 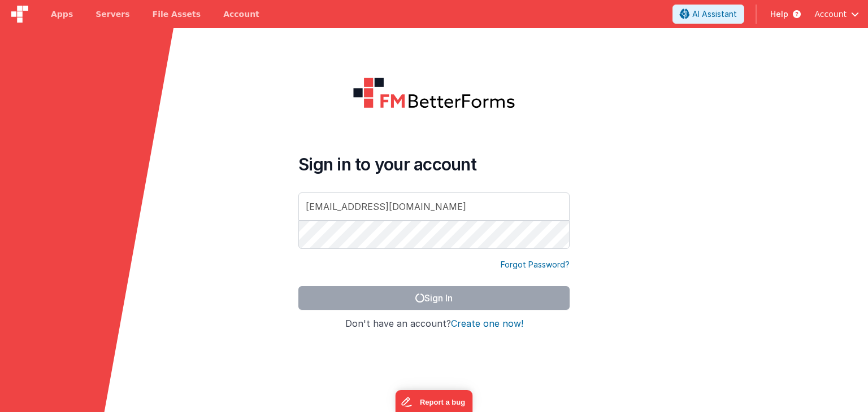 I want to click on h4: Don't have an account?, so click(x=434, y=324).